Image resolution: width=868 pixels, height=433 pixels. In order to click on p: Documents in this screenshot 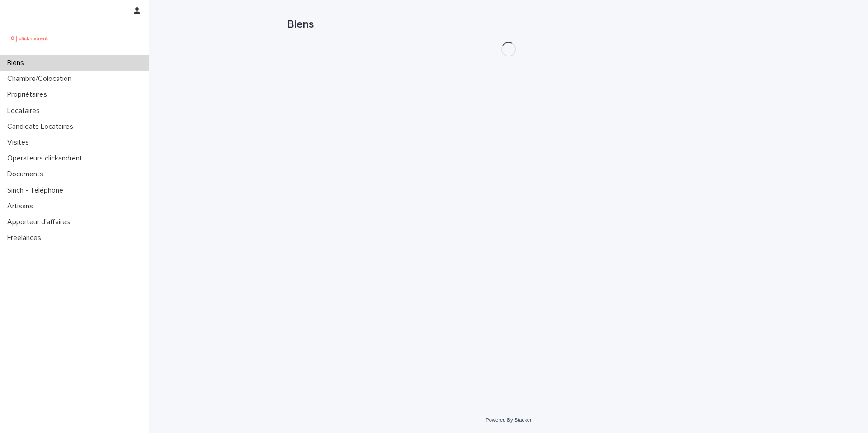, I will do `click(27, 174)`.